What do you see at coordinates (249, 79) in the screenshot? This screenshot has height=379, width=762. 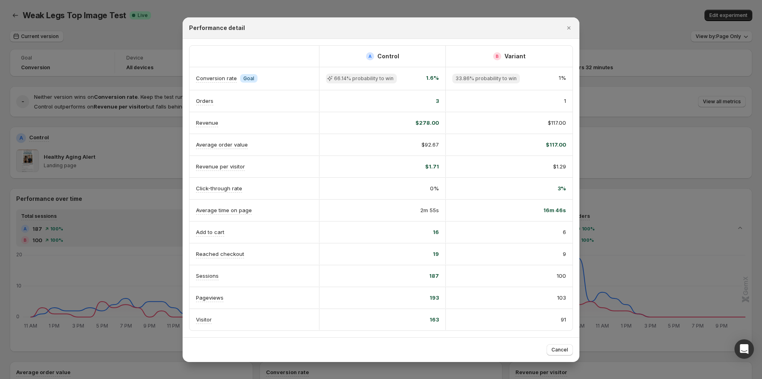 I see `span: Goal` at bounding box center [249, 79].